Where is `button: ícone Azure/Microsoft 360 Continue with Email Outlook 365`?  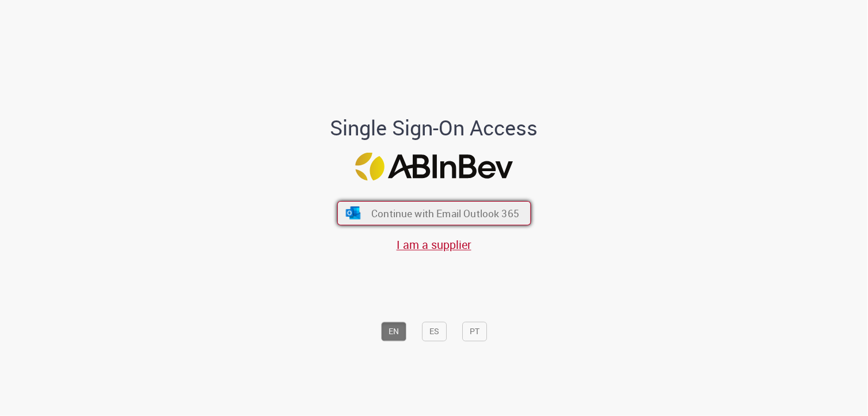 button: ícone Azure/Microsoft 360 Continue with Email Outlook 365 is located at coordinates (434, 213).